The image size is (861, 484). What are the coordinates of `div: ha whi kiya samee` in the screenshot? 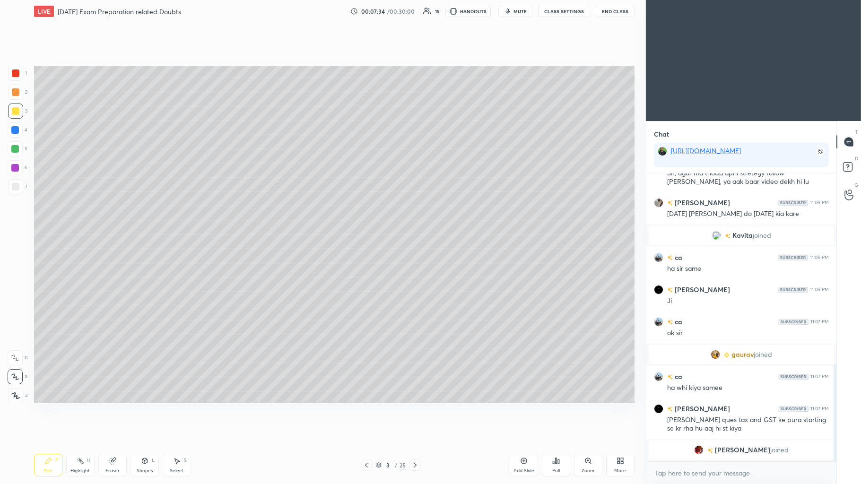 It's located at (748, 388).